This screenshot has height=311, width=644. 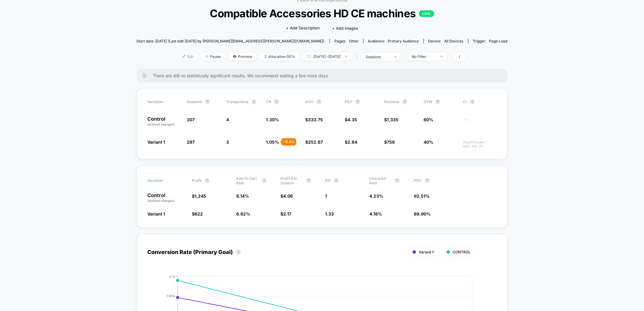 I want to click on img: calendar, so click(x=309, y=56).